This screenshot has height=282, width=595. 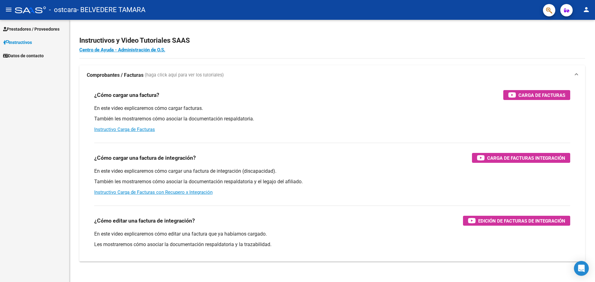 I want to click on h3: ¿Cómo cargar una factura de integración?, so click(x=145, y=158).